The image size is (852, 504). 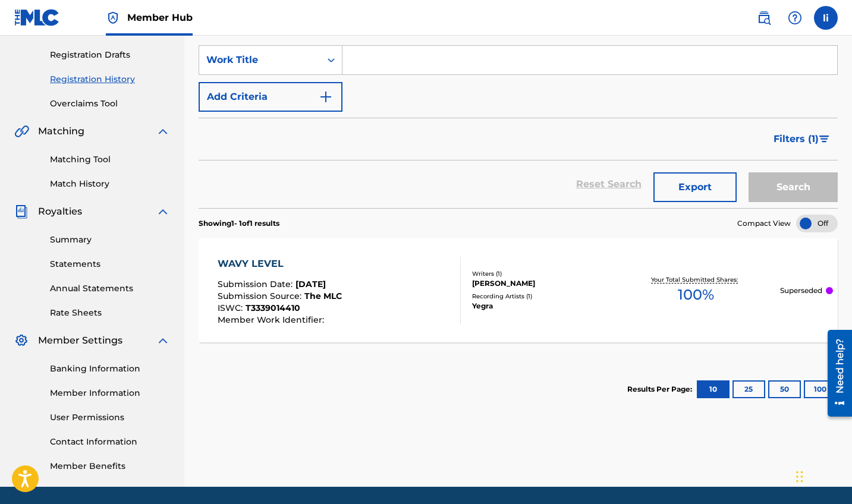 What do you see at coordinates (260, 60) in the screenshot?
I see `div: Work Title` at bounding box center [260, 60].